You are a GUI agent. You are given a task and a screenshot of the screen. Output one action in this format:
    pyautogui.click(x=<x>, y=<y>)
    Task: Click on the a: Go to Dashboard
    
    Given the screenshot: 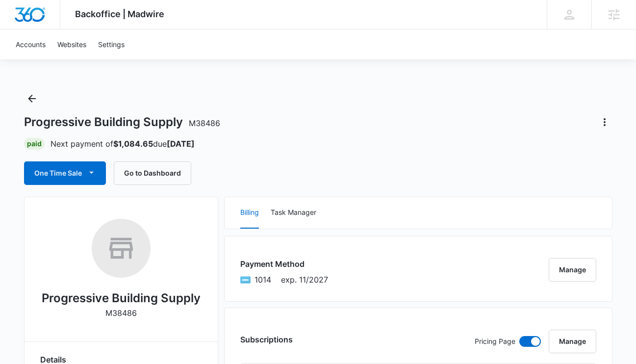 What is the action you would take?
    pyautogui.click(x=152, y=173)
    